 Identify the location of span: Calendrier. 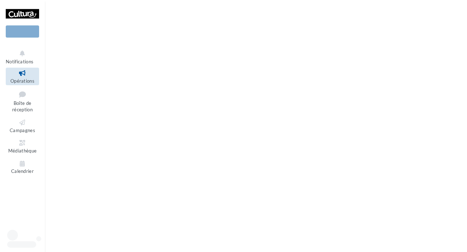
(22, 172).